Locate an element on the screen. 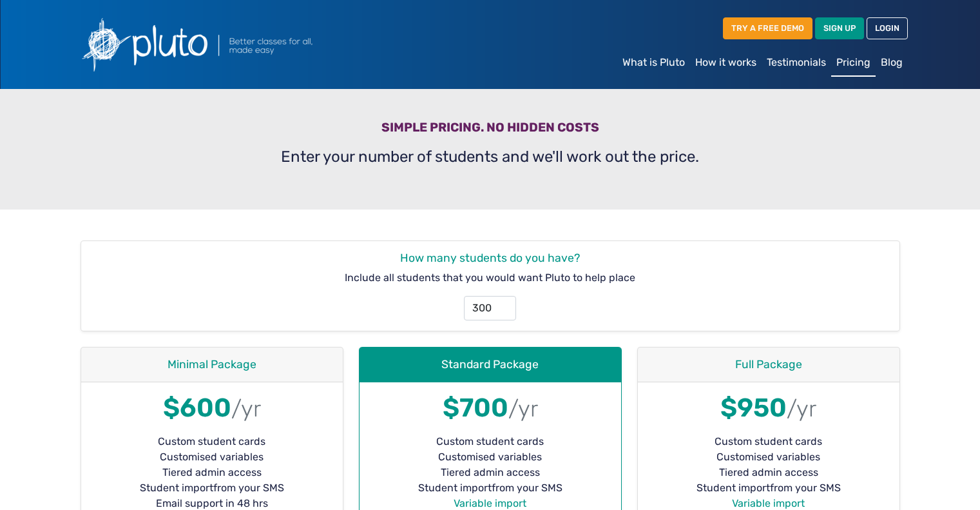 The height and width of the screenshot is (510, 980). a: Blog is located at coordinates (892, 63).